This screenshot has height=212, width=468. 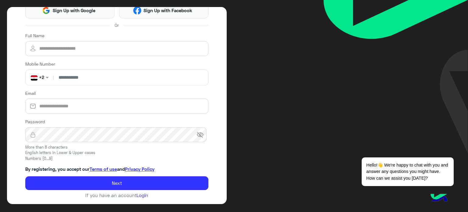 I want to click on label: Full Name, so click(x=35, y=35).